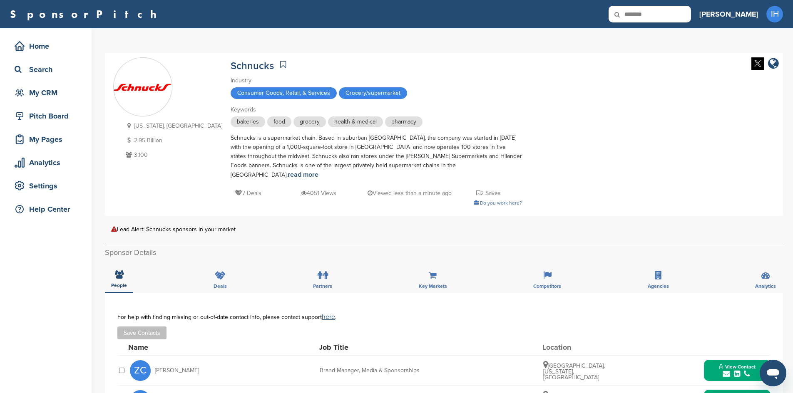 The image size is (793, 393). Describe the element at coordinates (46, 93) in the screenshot. I see `a: My CRM` at that location.